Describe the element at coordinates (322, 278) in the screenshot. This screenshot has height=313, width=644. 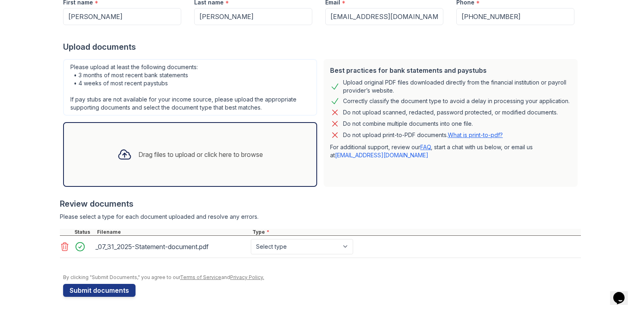
I see `div: By clicking "Submit Documents," you agree to our and` at that location.